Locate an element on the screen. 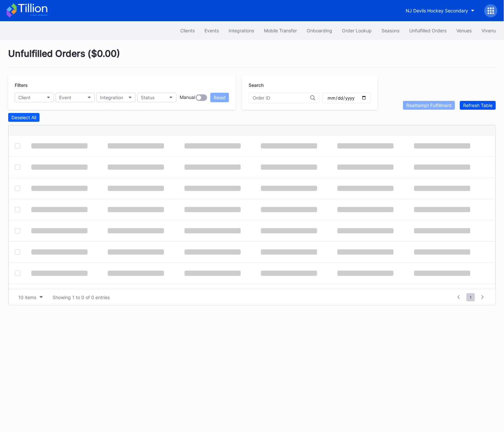 Image resolution: width=504 pixels, height=432 pixels. button: NJ Devils Hockey Secondary is located at coordinates (440, 10).